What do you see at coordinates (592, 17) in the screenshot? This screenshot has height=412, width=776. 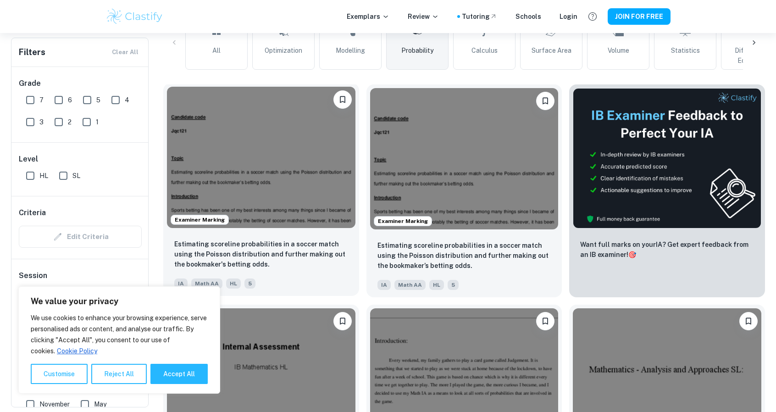 I see `button: Help and Feedback` at bounding box center [592, 17].